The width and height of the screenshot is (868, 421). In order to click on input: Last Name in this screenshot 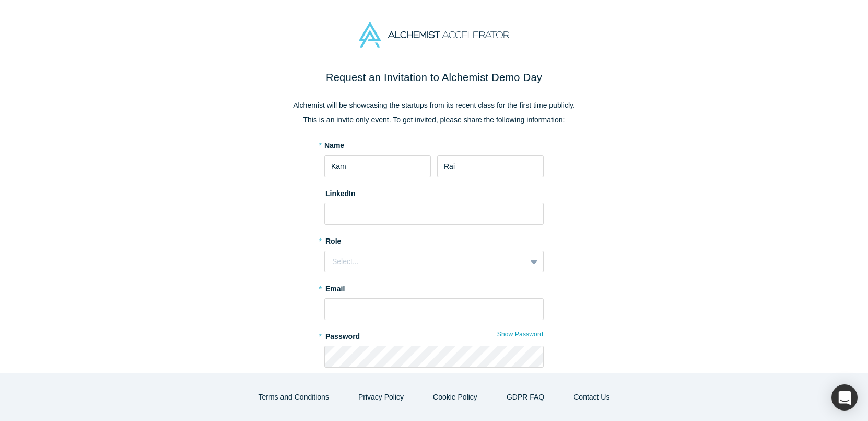, I will do `click(491, 166)`.